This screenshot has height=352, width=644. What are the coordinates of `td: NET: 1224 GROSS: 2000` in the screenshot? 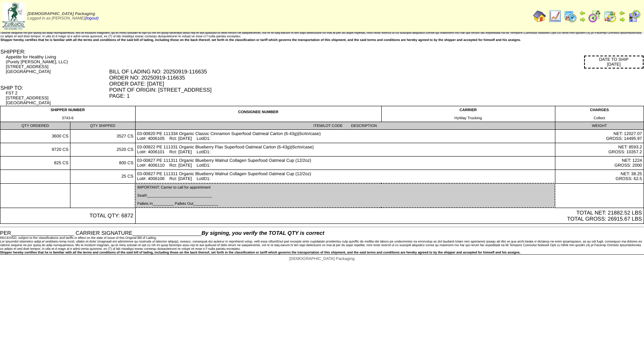 It's located at (600, 162).